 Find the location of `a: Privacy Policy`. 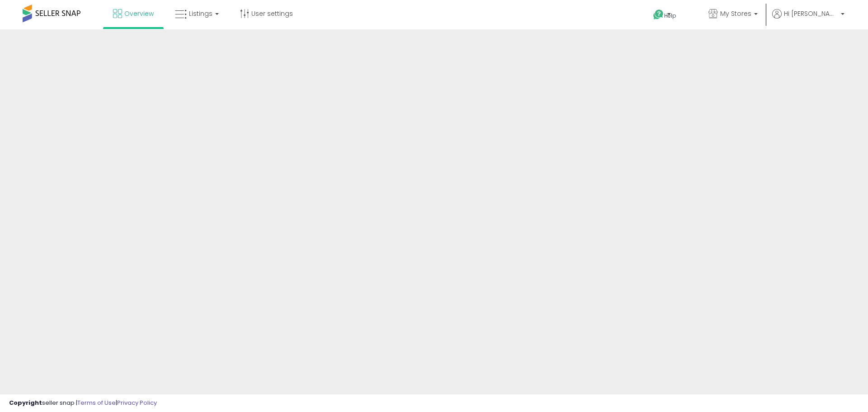

a: Privacy Policy is located at coordinates (137, 402).